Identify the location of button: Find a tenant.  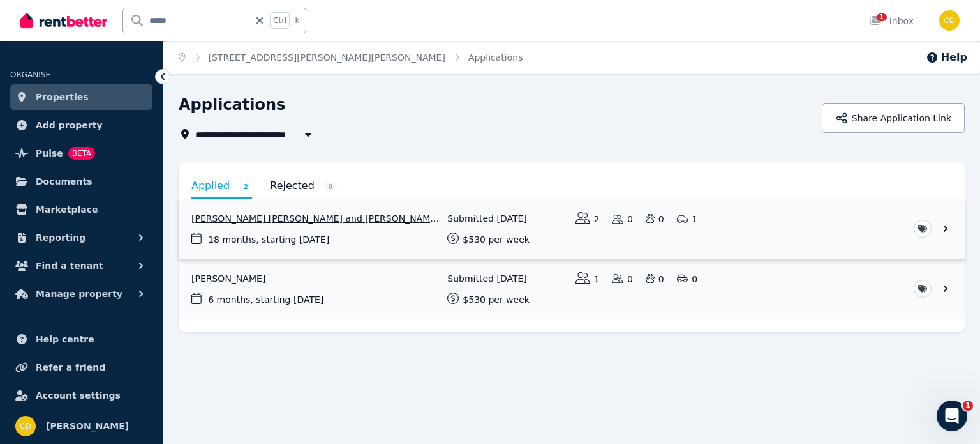
(81, 265).